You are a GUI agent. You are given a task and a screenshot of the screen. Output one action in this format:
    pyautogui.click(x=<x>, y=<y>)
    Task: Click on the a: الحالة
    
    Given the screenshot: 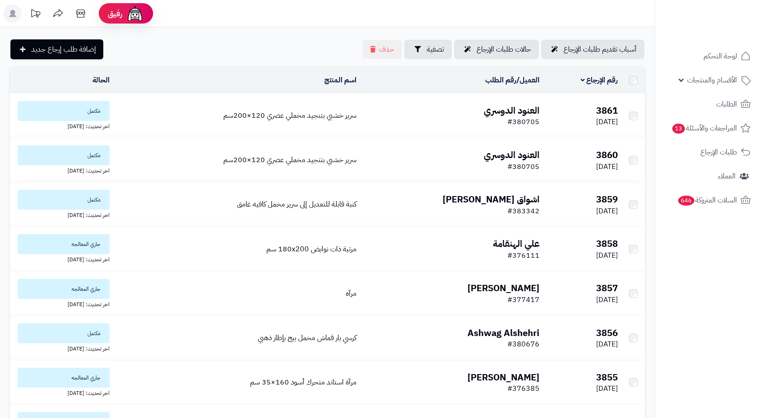 What is the action you would take?
    pyautogui.click(x=101, y=80)
    